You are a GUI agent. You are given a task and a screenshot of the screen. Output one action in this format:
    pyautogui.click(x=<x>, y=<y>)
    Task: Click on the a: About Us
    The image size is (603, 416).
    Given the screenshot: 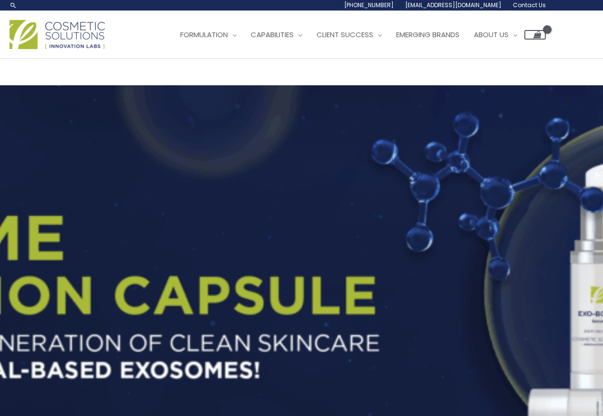 What is the action you would take?
    pyautogui.click(x=496, y=35)
    